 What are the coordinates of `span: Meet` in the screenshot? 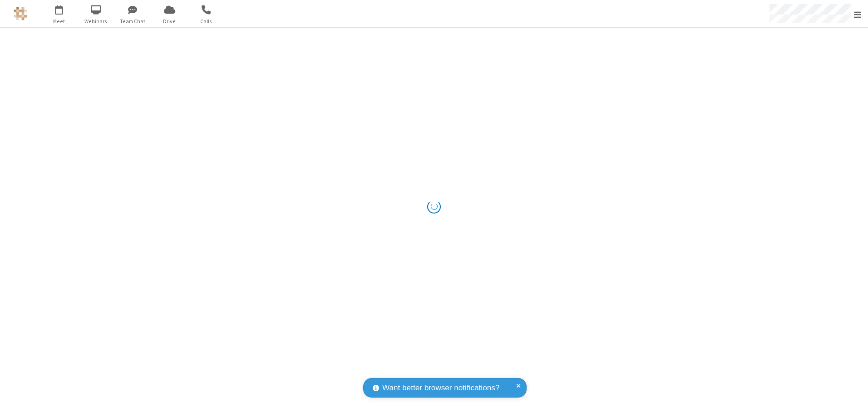 It's located at (59, 21).